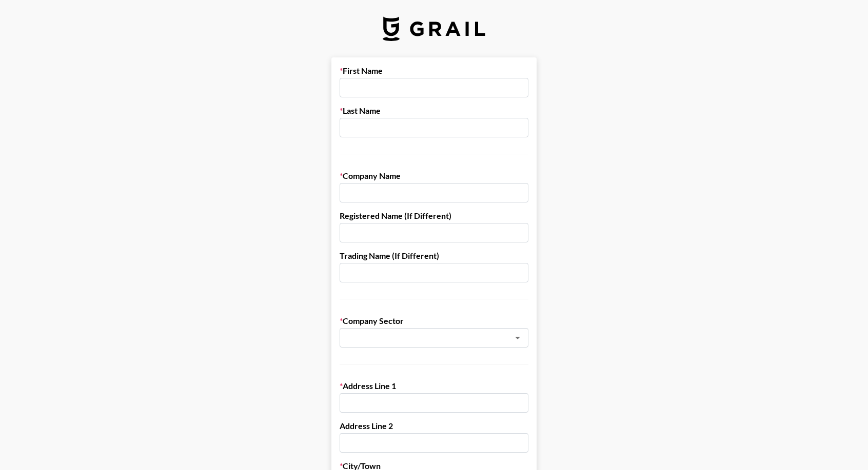 This screenshot has height=470, width=868. What do you see at coordinates (434, 216) in the screenshot?
I see `label: Registered Name (If Different)` at bounding box center [434, 216].